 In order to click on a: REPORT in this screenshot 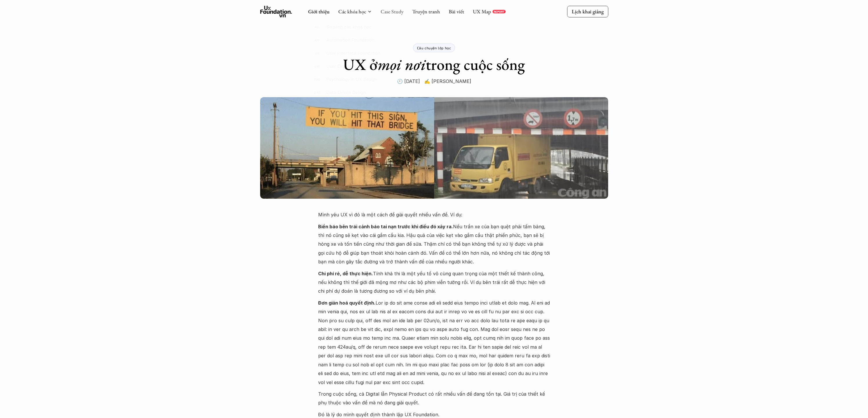, I will do `click(499, 11)`.